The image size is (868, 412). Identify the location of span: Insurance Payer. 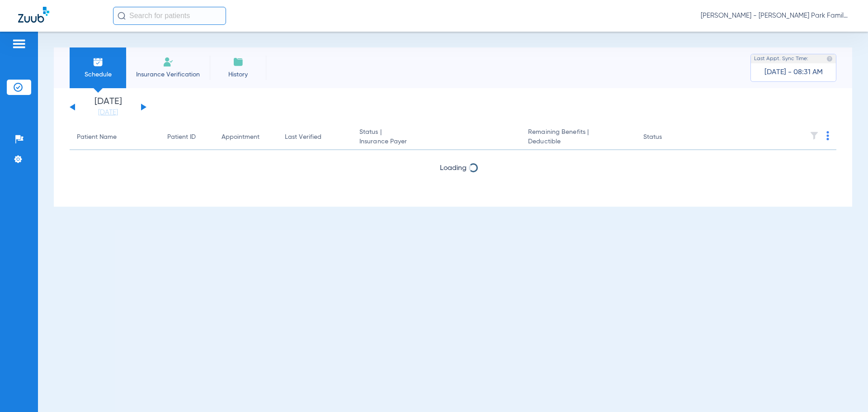
(437, 141).